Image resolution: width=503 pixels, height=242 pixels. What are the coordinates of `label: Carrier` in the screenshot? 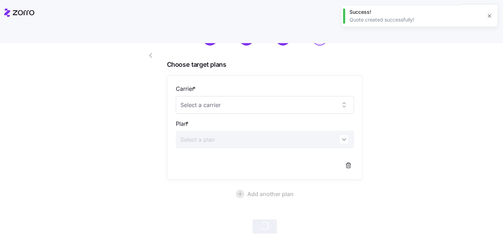 It's located at (186, 89).